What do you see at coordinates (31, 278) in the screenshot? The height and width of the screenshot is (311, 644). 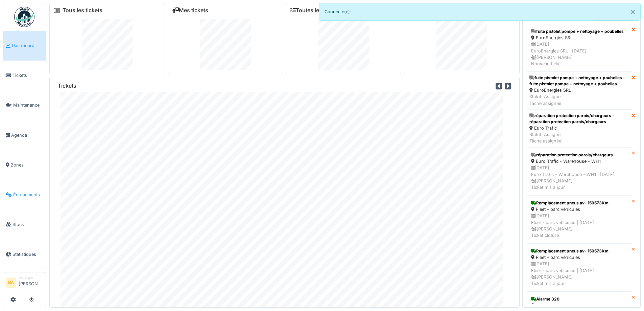 I see `div: Manager` at bounding box center [31, 278].